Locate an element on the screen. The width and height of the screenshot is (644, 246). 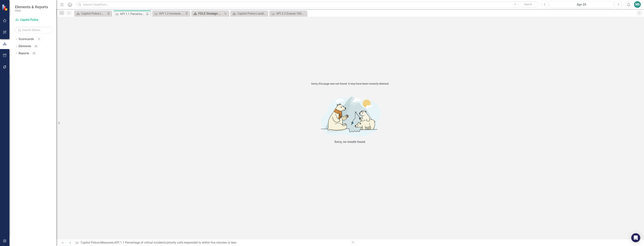
div: MS is located at coordinates (638, 5).